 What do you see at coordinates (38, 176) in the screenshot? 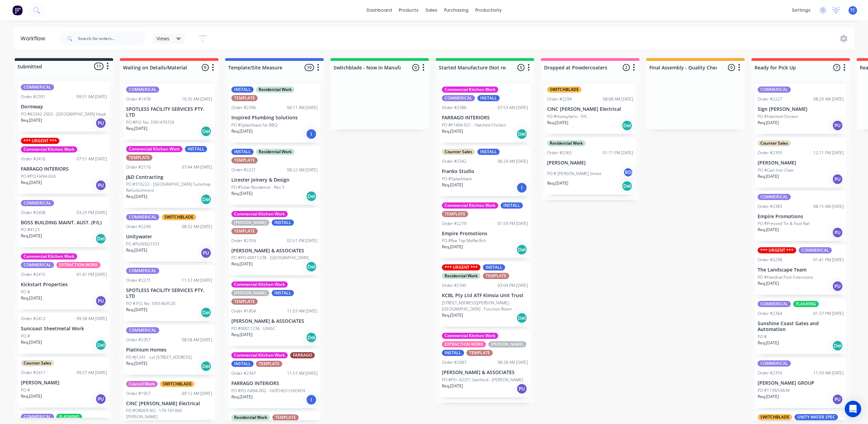
I see `p: PO #PO-FI494-024` at bounding box center [38, 176].